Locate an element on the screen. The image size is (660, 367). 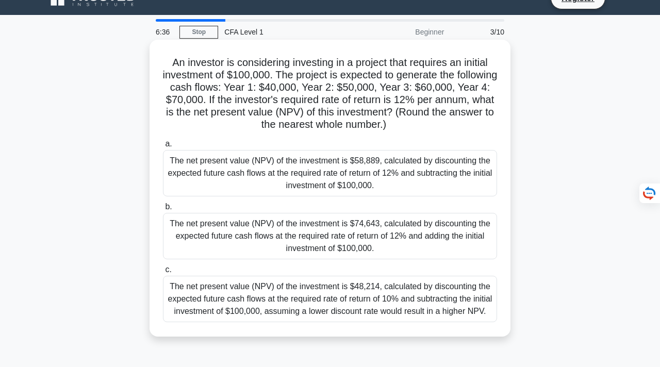
div: The net present value (NPV) of the investment is $58,889, calculated by discounting the expected ... is located at coordinates (330, 173).